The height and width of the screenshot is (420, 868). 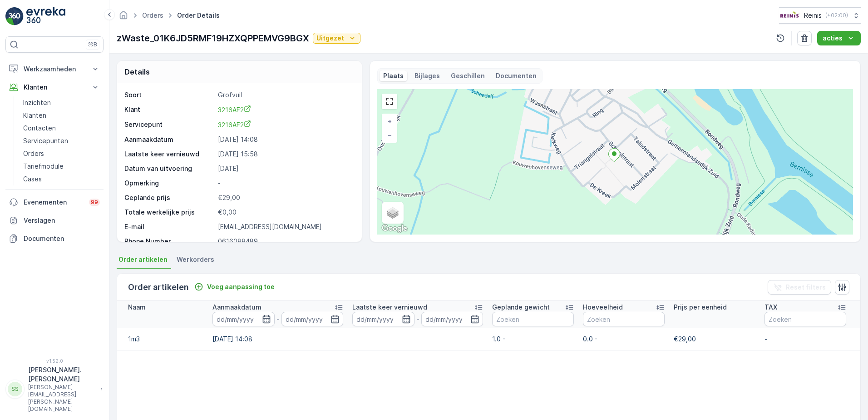 What do you see at coordinates (336, 38) in the screenshot?
I see `button: Uitgezet` at bounding box center [336, 38].